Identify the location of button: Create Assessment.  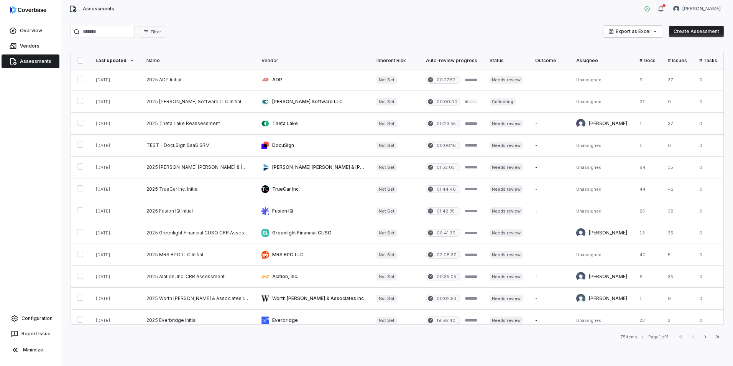
(696, 31).